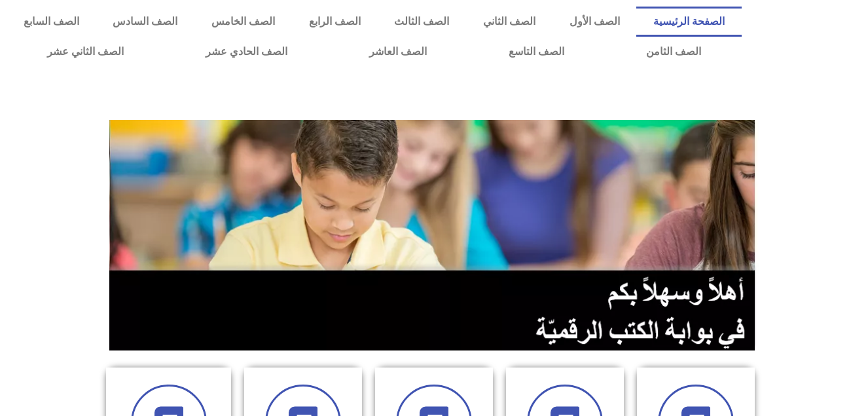 This screenshot has height=416, width=868. Describe the element at coordinates (146, 22) in the screenshot. I see `a: الصف السادس` at that location.